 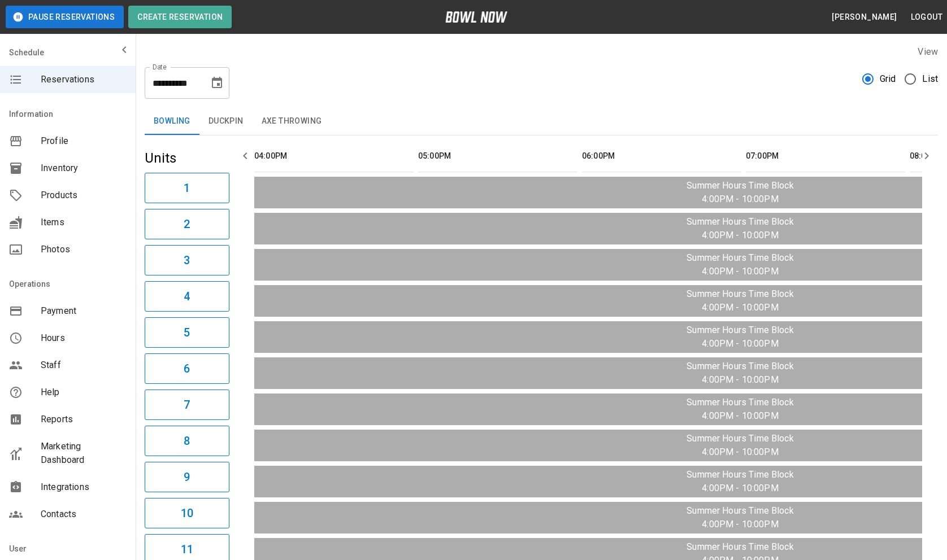 What do you see at coordinates (83, 339) in the screenshot?
I see `span: Hours` at bounding box center [83, 339].